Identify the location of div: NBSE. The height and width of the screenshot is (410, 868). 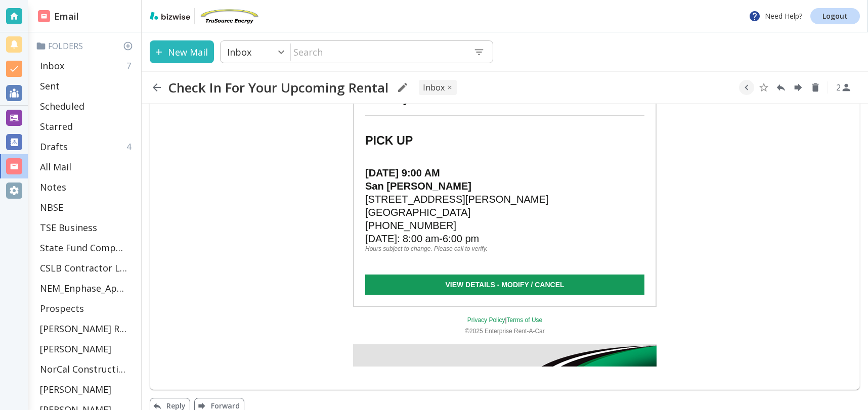
(87, 207).